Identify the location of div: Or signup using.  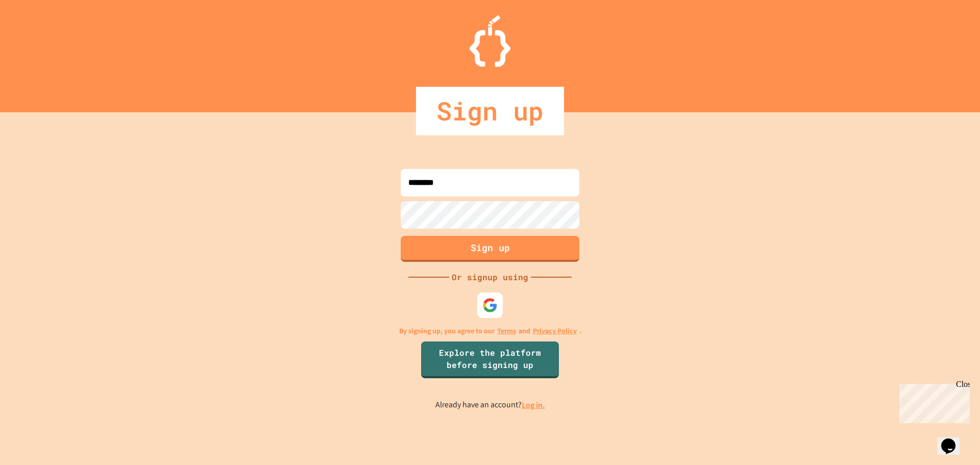
(490, 277).